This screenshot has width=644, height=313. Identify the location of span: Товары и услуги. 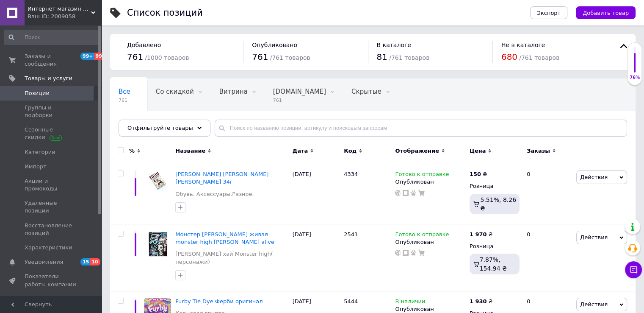
(48, 78).